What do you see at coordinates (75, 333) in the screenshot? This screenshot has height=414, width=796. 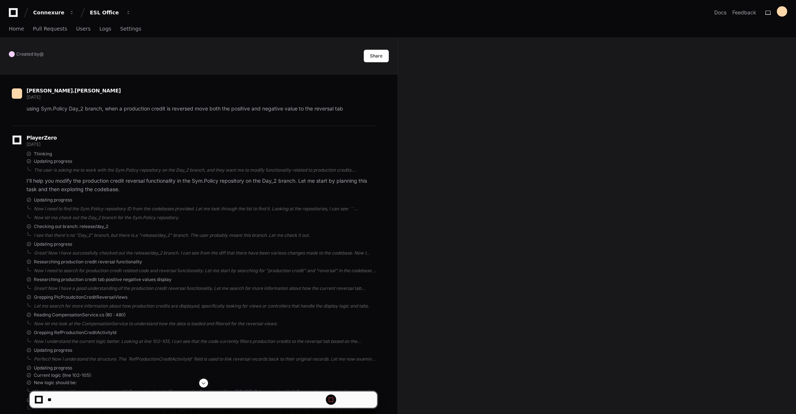 I see `span: Grepping RefProductionCreditActivityId` at bounding box center [75, 333].